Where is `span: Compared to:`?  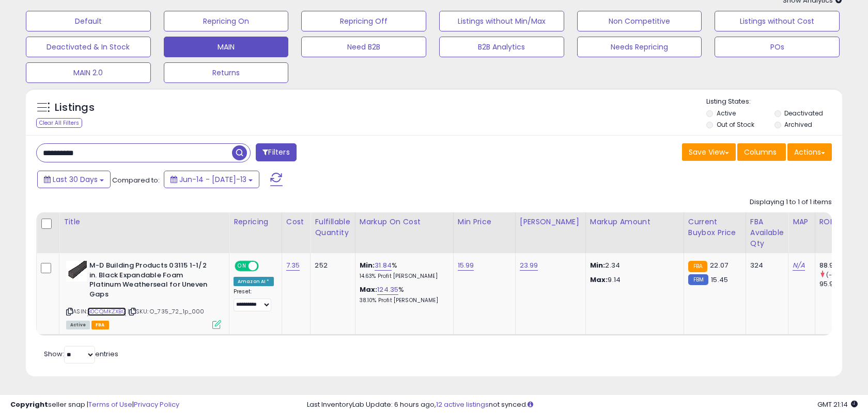 span: Compared to: is located at coordinates (136, 180).